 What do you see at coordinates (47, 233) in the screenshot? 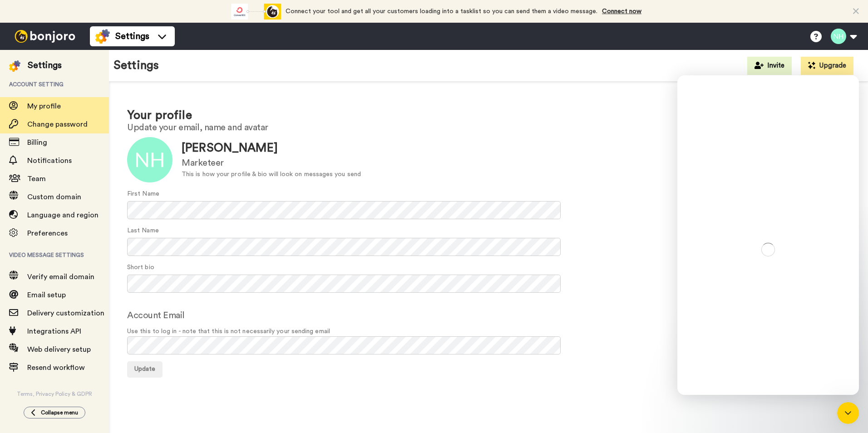
I see `span: Preferences` at bounding box center [47, 233].